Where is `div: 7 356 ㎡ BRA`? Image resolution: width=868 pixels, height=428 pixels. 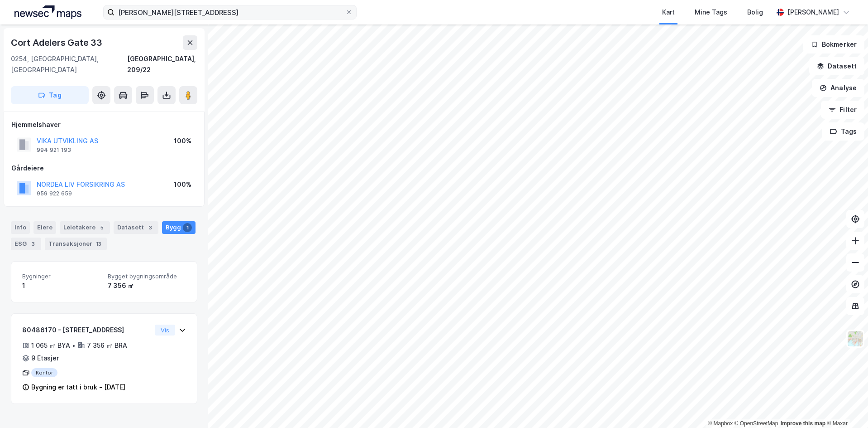 div: 7 356 ㎡ BRA is located at coordinates (107, 345).